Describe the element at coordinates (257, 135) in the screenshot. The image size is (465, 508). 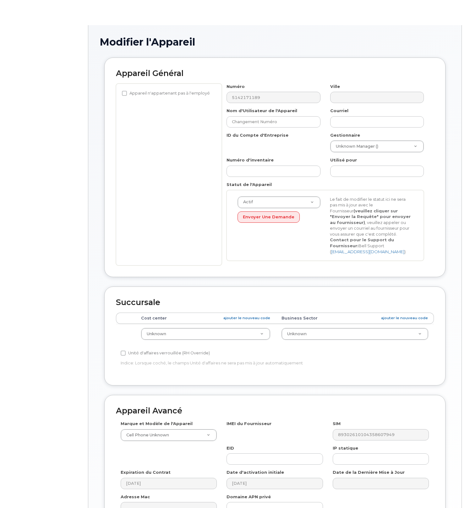
I see `label: ID du Compte d'Entreprise` at that location.